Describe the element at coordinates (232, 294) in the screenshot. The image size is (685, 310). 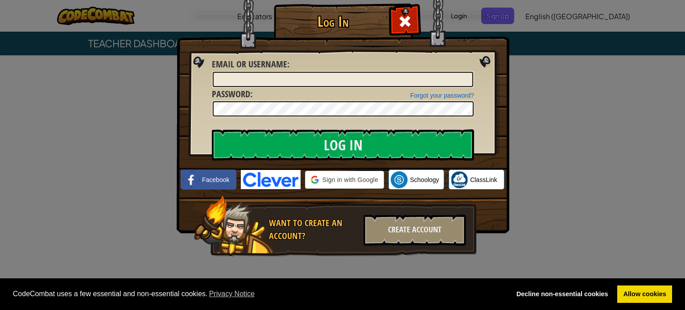
I see `a: learn more about cookies` at that location.